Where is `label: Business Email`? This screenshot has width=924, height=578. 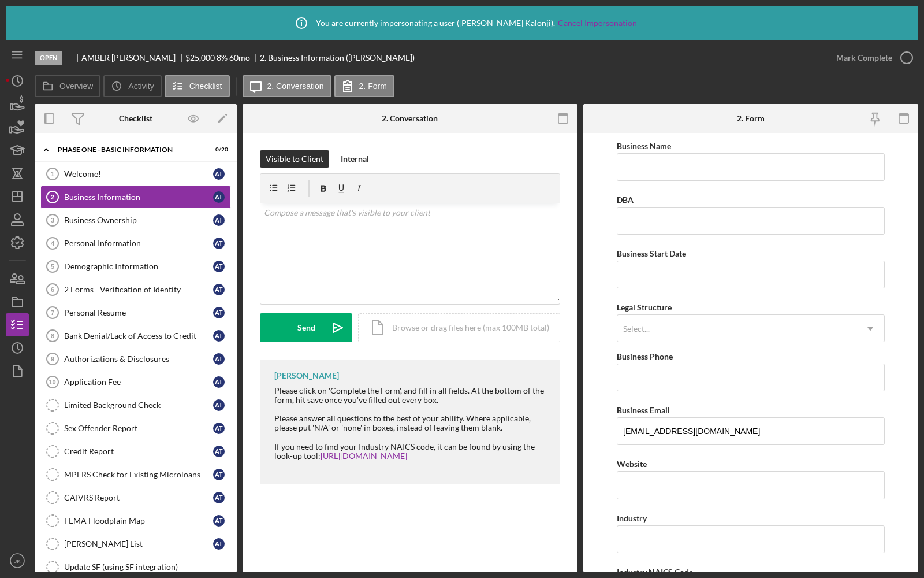
label: Business Email is located at coordinates (643, 410).